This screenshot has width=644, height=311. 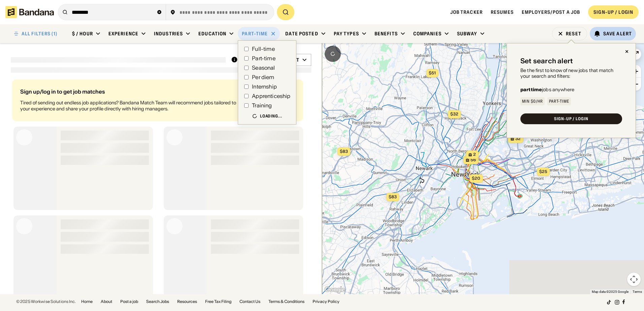 I want to click on span: Employers/Post a job, so click(x=551, y=12).